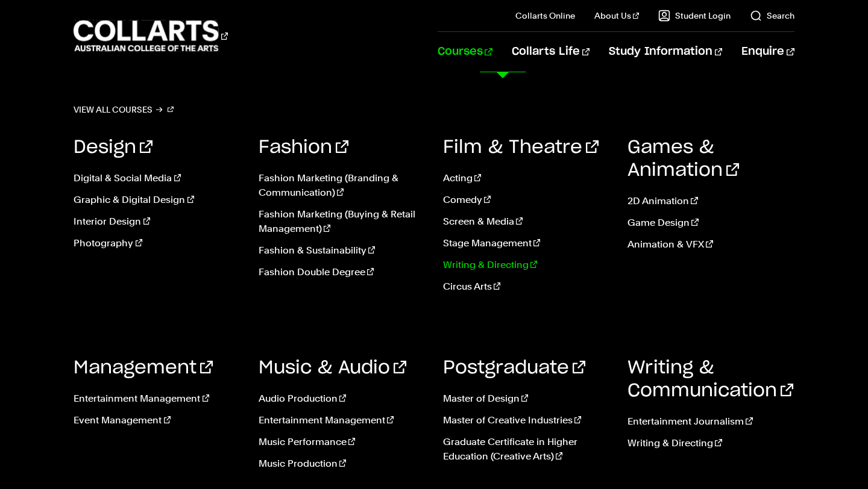 The height and width of the screenshot is (489, 868). I want to click on a: Fashion Marketing (Branding & Communication), so click(342, 186).